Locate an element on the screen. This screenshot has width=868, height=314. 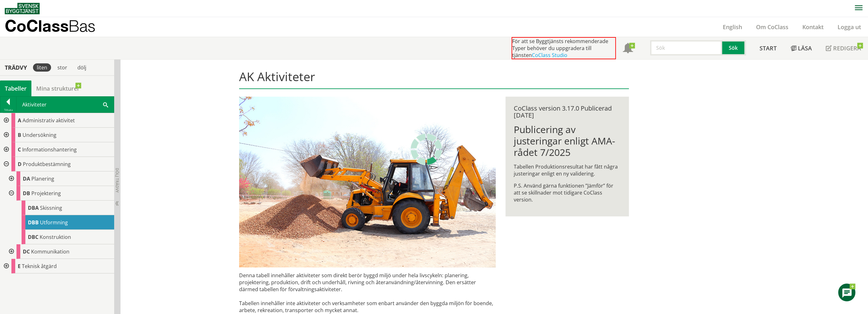
a: Läsa is located at coordinates (801, 48).